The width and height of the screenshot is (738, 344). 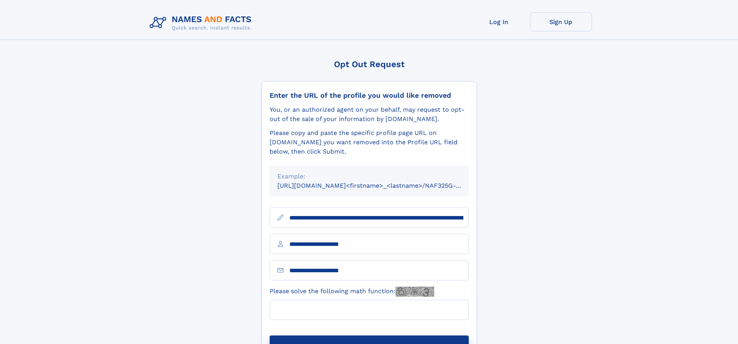 What do you see at coordinates (369, 64) in the screenshot?
I see `div: Opt Out Request` at bounding box center [369, 64].